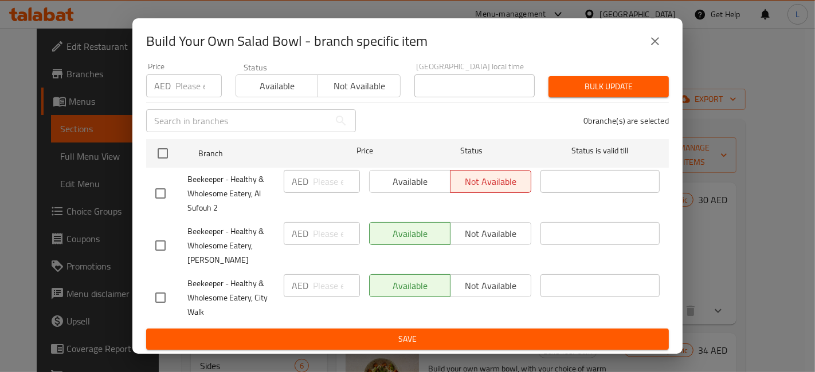 This screenshot has height=372, width=815. I want to click on h2: Build Your Own Salad Bowl - branch specific item, so click(286, 41).